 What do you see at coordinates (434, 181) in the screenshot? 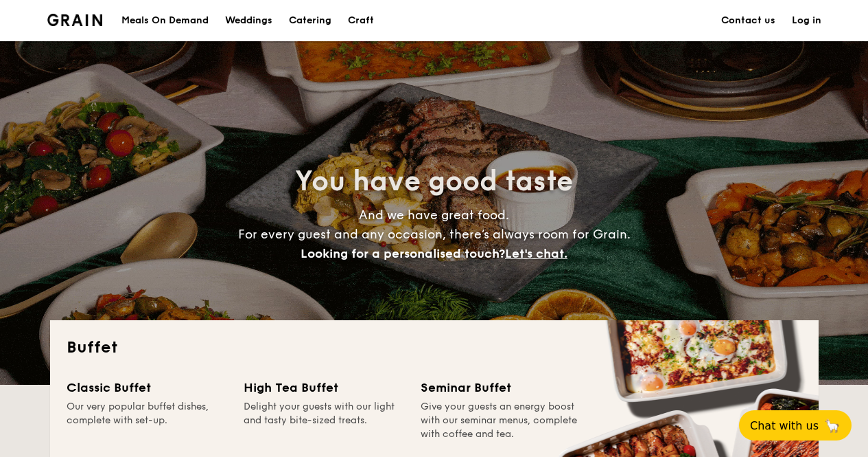
I see `span: You have good taste` at bounding box center [434, 181].